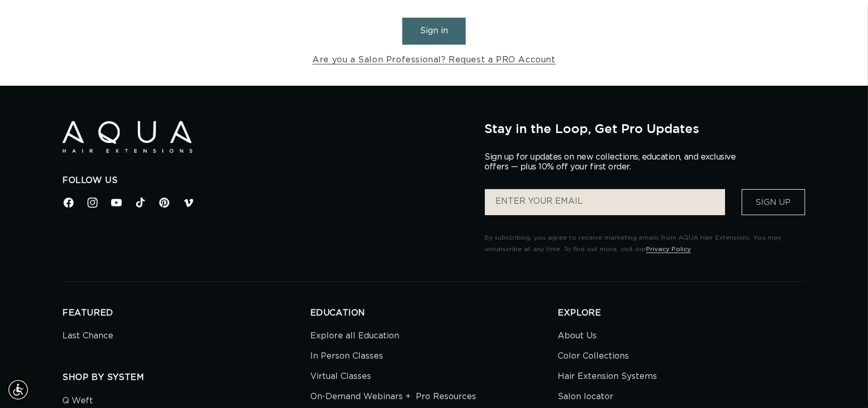 The width and height of the screenshot is (868, 408). Describe the element at coordinates (434, 60) in the screenshot. I see `a: Are you a Salon Professional? Request a PRO Account` at that location.